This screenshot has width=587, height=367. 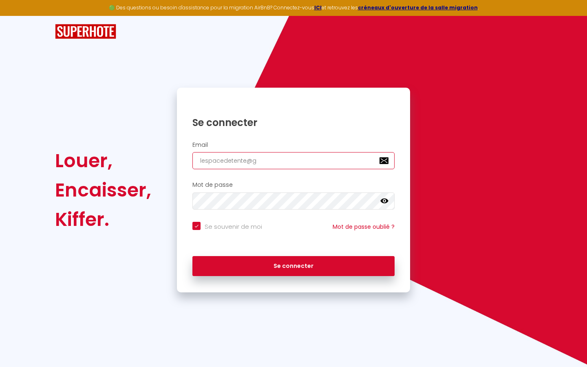 What do you see at coordinates (103, 190) in the screenshot?
I see `div: Encaisser,` at bounding box center [103, 190].